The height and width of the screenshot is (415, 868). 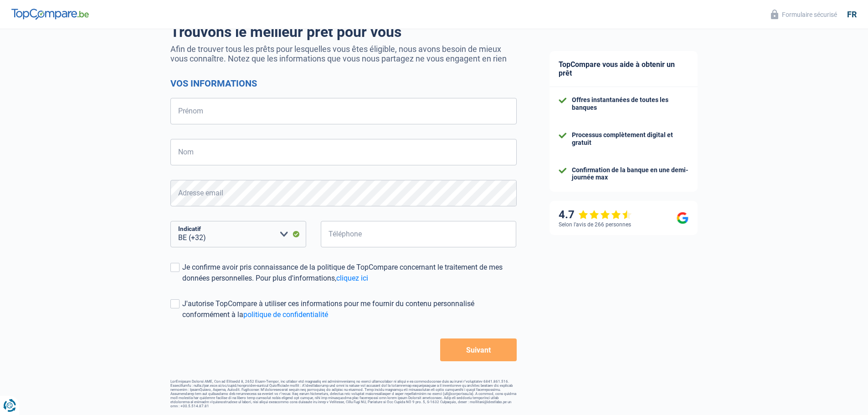 What do you see at coordinates (630, 174) in the screenshot?
I see `div: Confirmation de la banque en une demi-journée max` at bounding box center [630, 174].